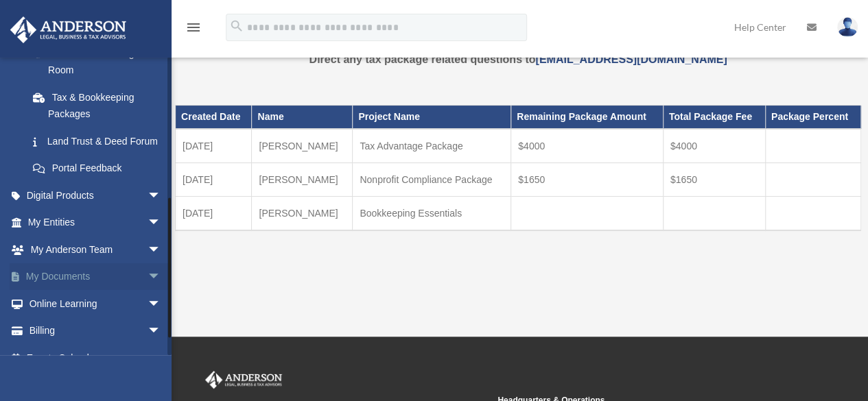 This screenshot has width=868, height=401. Describe the element at coordinates (432, 117) in the screenshot. I see `th: Project Name` at that location.